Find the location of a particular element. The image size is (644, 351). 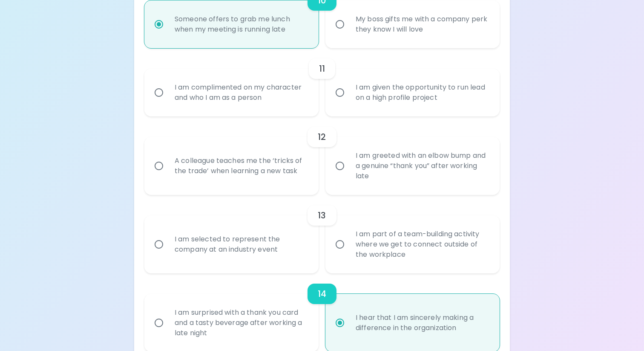

div: I am surprised with a thank you card and a tasty beverage after working a late night is located at coordinates (241, 323).